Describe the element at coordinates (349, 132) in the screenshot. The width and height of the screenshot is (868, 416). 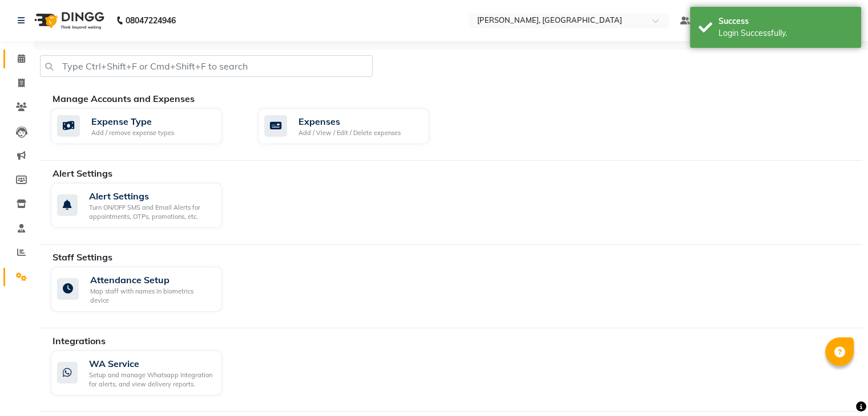
I see `div: Add / View / Edit / Delete expenses` at that location.